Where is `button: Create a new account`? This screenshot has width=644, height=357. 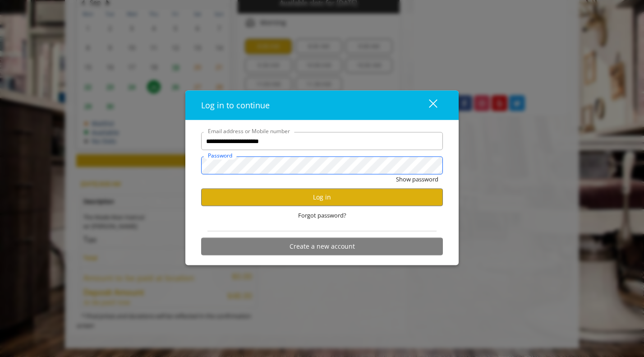
button: Create a new account is located at coordinates (322, 245).